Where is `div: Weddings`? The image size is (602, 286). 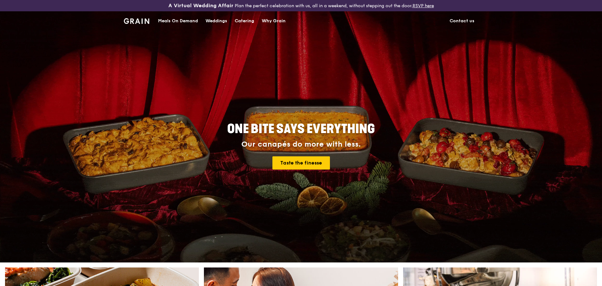 div: Weddings is located at coordinates (216, 21).